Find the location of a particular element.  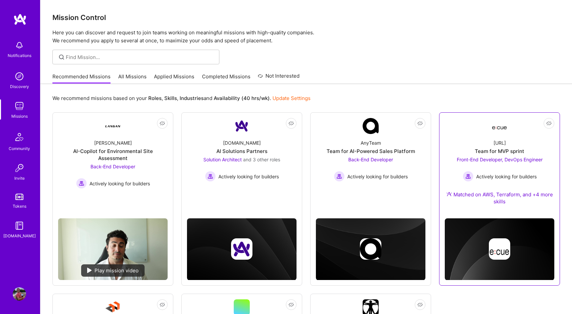

a: Not Interested is located at coordinates (278, 78).